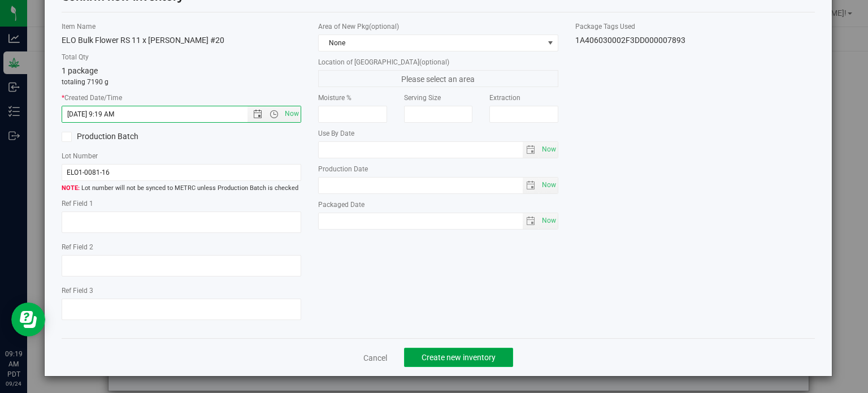 Image resolution: width=868 pixels, height=393 pixels. I want to click on button: Create new inventory, so click(458, 358).